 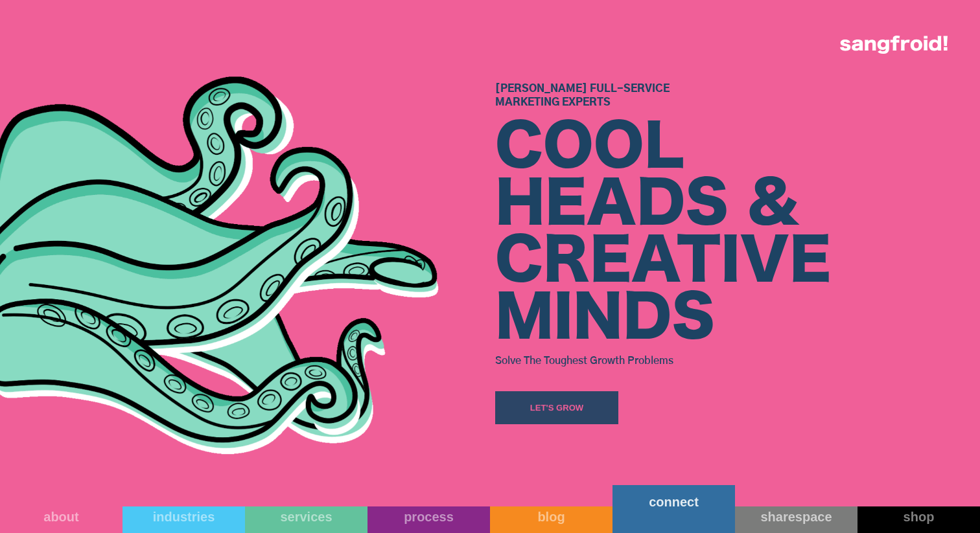 I want to click on div: process, so click(x=429, y=517).